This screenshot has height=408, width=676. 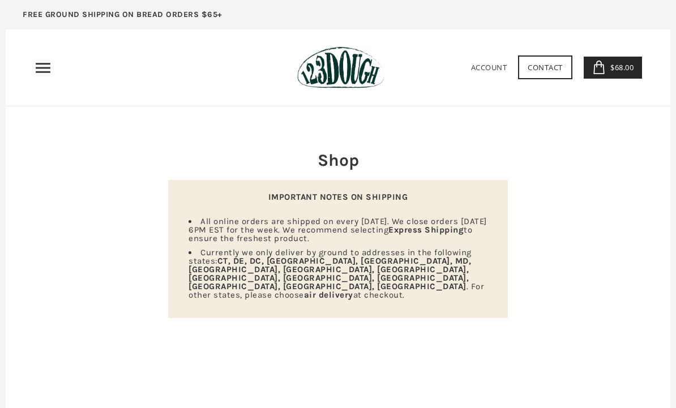 What do you see at coordinates (338, 197) in the screenshot?
I see `strong: IMPORTANT NOTES ON SHIPPING` at bounding box center [338, 197].